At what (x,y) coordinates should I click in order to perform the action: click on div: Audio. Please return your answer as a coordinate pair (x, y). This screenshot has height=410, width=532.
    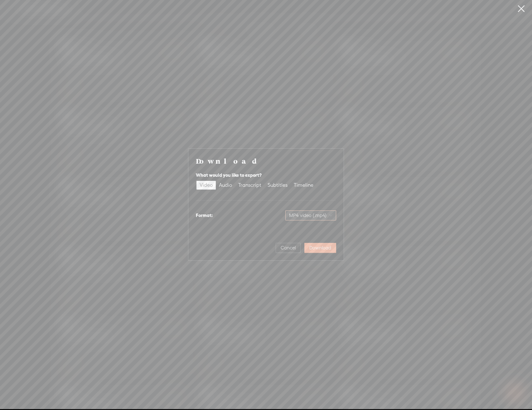
    Looking at the image, I should click on (226, 185).